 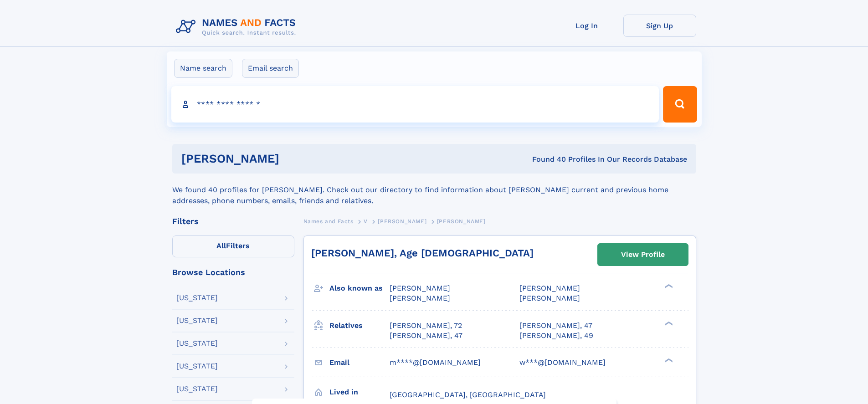 What do you see at coordinates (360, 362) in the screenshot?
I see `h3: Email` at bounding box center [360, 362].